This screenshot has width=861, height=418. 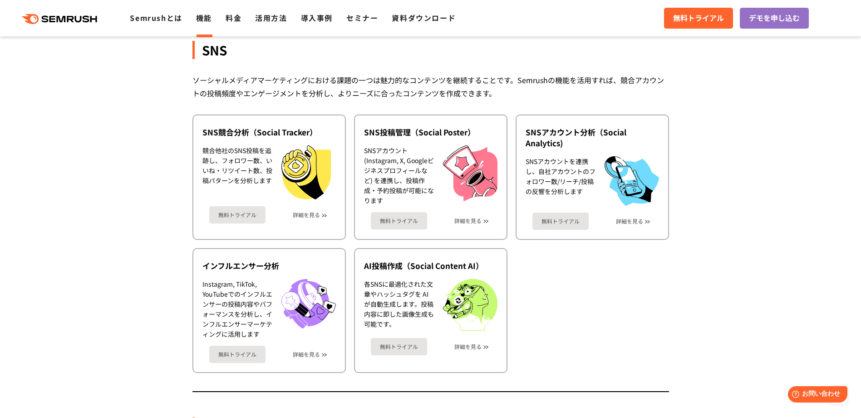 What do you see at coordinates (424, 18) in the screenshot?
I see `a: 資料ダウンロード` at bounding box center [424, 18].